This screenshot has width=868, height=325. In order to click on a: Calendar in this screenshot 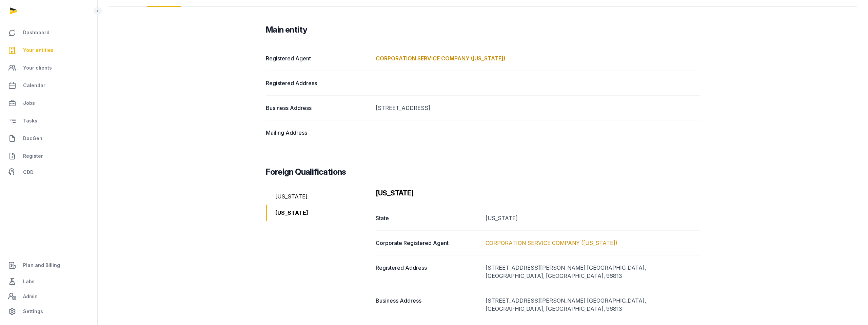, I will do `click(48, 85)`.